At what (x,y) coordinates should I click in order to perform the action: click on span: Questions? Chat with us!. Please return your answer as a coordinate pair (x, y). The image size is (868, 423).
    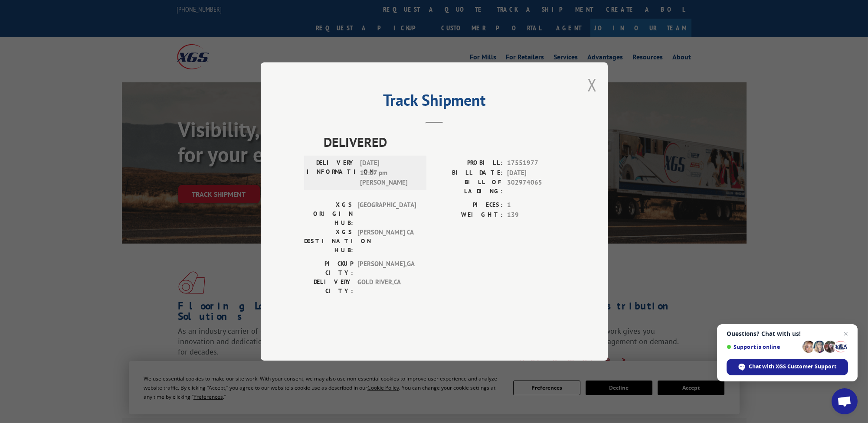
    Looking at the image, I should click on (787, 334).